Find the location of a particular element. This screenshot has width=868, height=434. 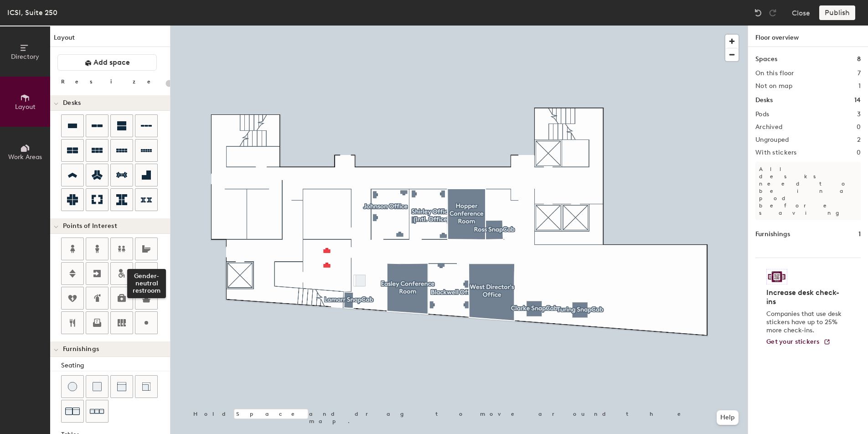

h1: Desks is located at coordinates (764, 100).